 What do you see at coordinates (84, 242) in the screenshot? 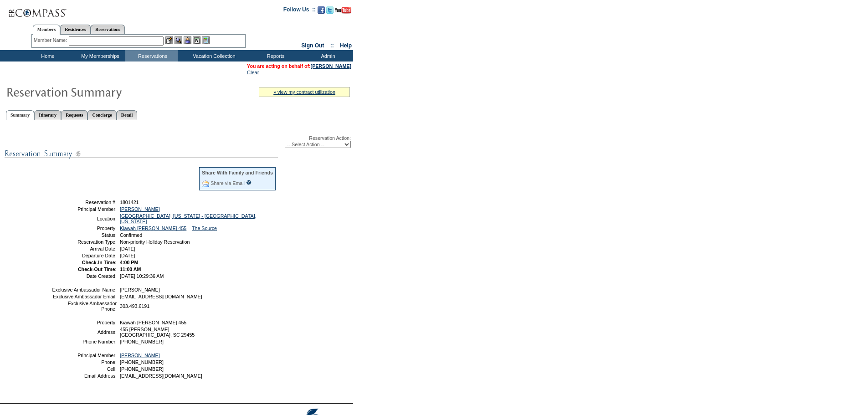
I see `td: Reservation Type:` at bounding box center [84, 242].